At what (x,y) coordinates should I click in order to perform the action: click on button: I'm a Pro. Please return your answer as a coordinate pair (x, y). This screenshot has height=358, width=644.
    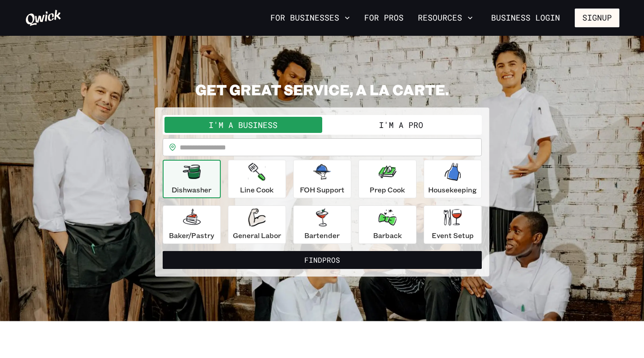
    Looking at the image, I should click on (401, 125).